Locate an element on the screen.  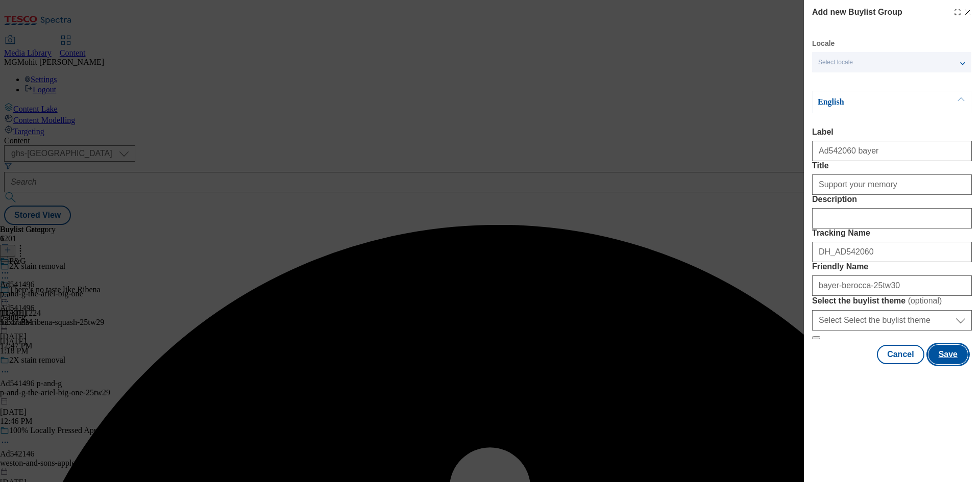
label: Label is located at coordinates (891, 132).